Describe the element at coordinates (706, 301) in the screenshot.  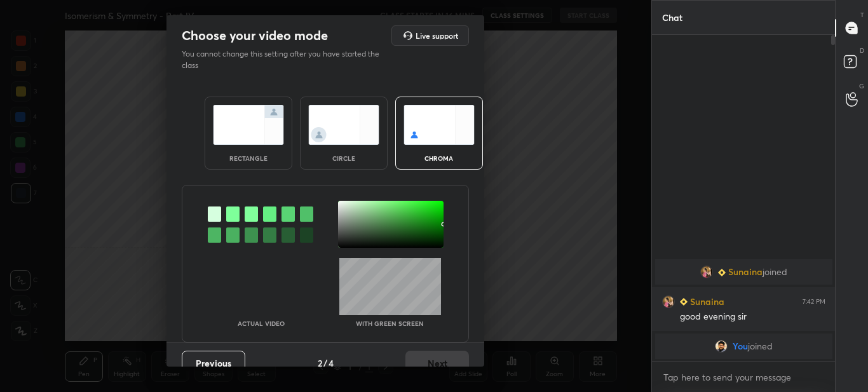
I see `h6: Sunaina` at that location.